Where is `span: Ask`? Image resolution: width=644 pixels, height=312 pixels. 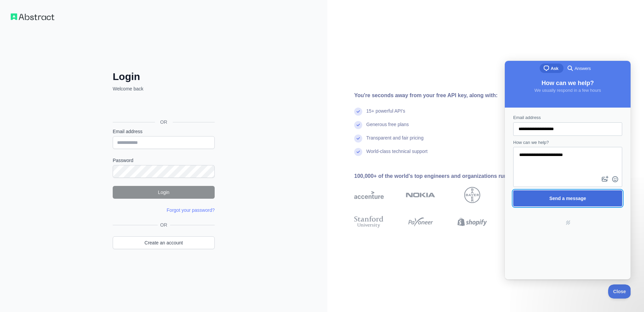 span: Ask is located at coordinates (49, 8).